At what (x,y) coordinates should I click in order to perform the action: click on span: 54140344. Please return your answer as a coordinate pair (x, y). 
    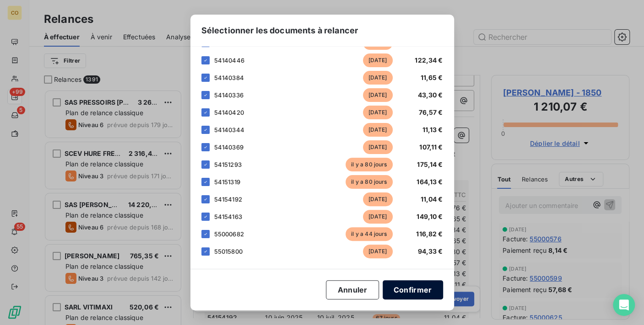
    Looking at the image, I should click on (229, 130).